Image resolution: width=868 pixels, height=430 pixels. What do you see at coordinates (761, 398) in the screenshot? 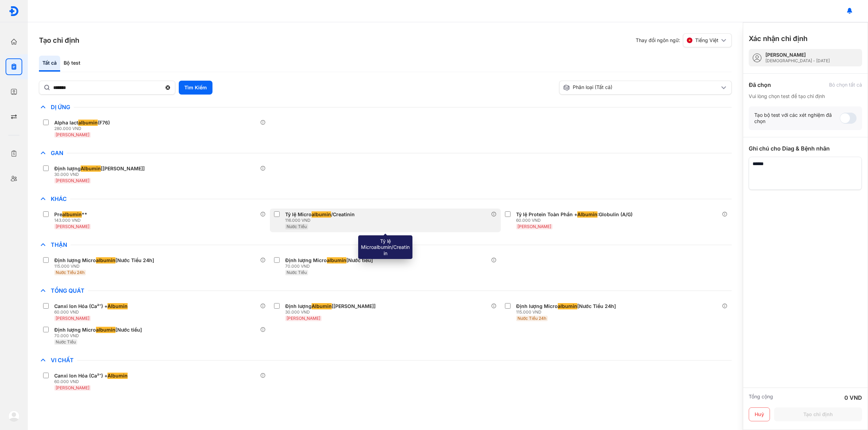
I see `div: Tổng cộng` at bounding box center [761, 398].